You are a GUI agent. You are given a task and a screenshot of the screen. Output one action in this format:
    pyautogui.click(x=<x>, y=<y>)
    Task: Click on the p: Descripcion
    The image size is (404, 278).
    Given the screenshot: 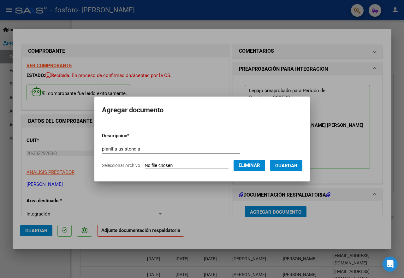 What is the action you would take?
    pyautogui.click(x=132, y=136)
    